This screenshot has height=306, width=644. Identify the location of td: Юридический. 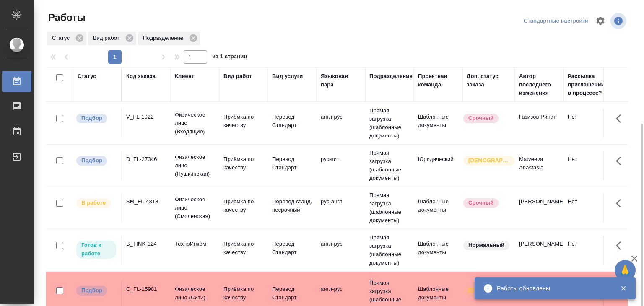
(438, 166).